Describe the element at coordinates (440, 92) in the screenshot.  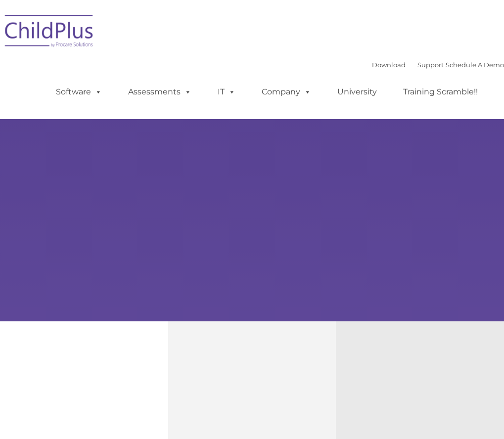
I see `a: Training Scramble!!` at that location.